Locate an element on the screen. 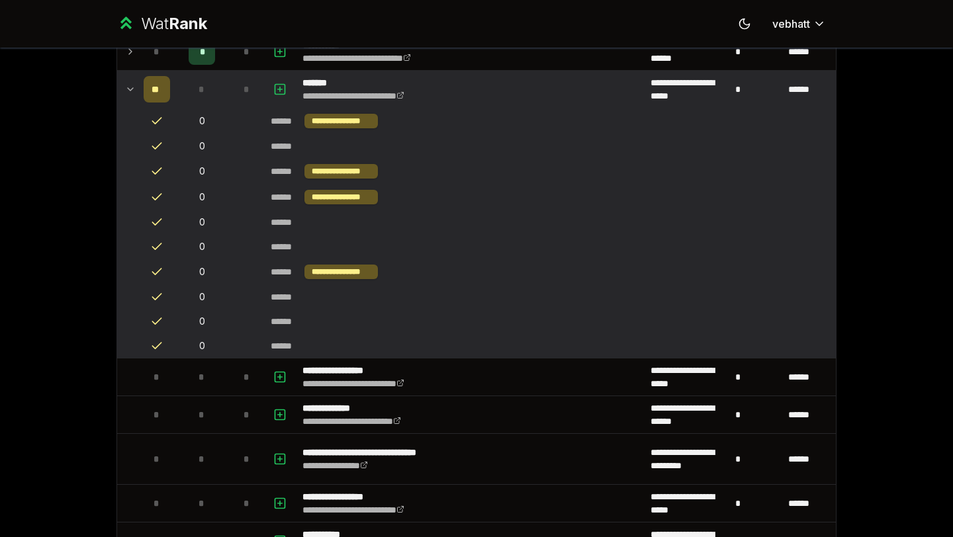 The image size is (953, 537). span: Rank is located at coordinates (188, 23).